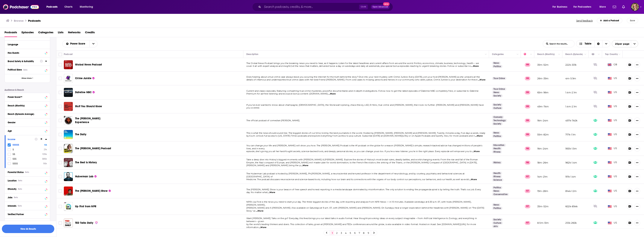 The height and width of the screenshot is (237, 644). I want to click on p: 1.4m-2.1m, so click(571, 106).